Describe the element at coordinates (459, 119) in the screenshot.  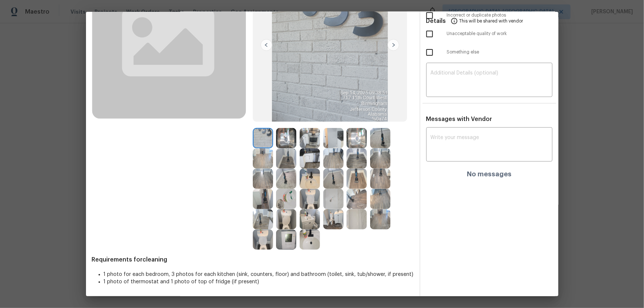
I see `span: Messages with Vendor` at that location.